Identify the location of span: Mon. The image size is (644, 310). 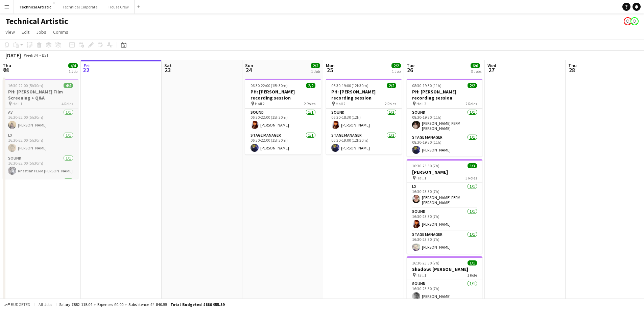
(330, 65).